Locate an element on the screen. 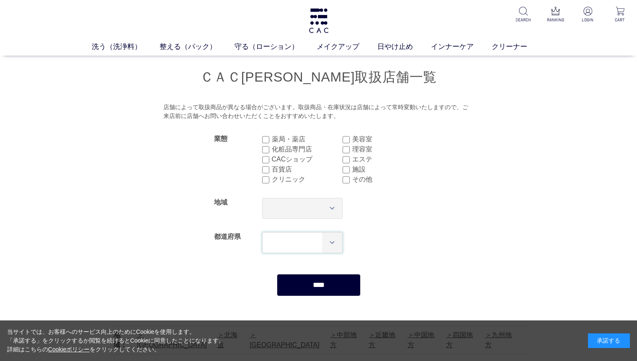 Image resolution: width=637 pixels, height=361 pixels. a: 守る（ローション） is located at coordinates (276, 47).